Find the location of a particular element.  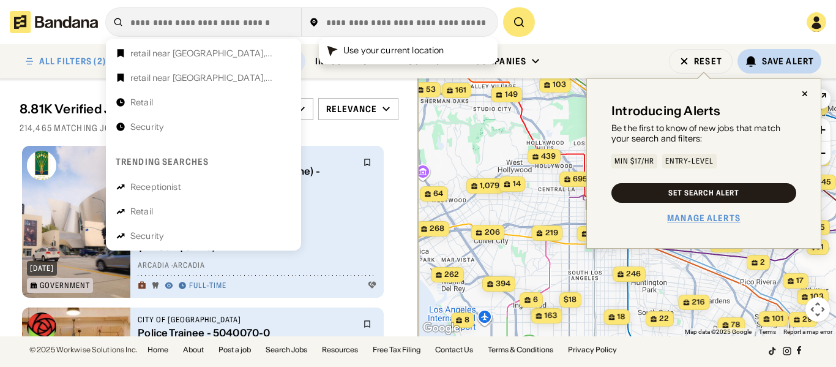

span: 439 is located at coordinates (548, 156).